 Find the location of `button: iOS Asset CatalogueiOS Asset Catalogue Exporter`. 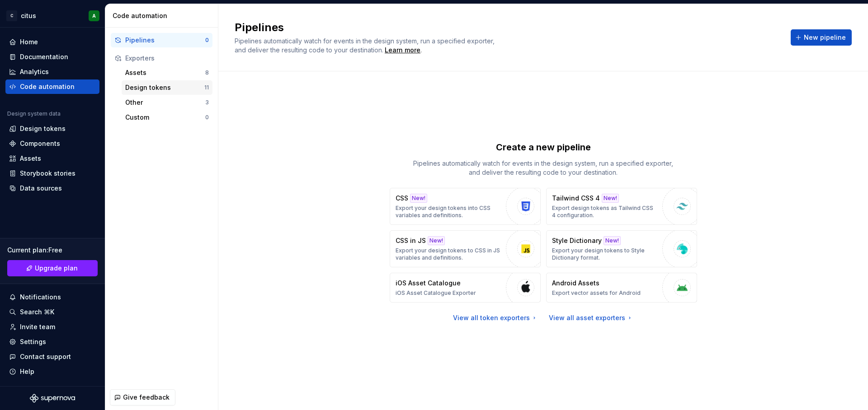

button: iOS Asset CatalogueiOS Asset Catalogue Exporter is located at coordinates (466, 288).